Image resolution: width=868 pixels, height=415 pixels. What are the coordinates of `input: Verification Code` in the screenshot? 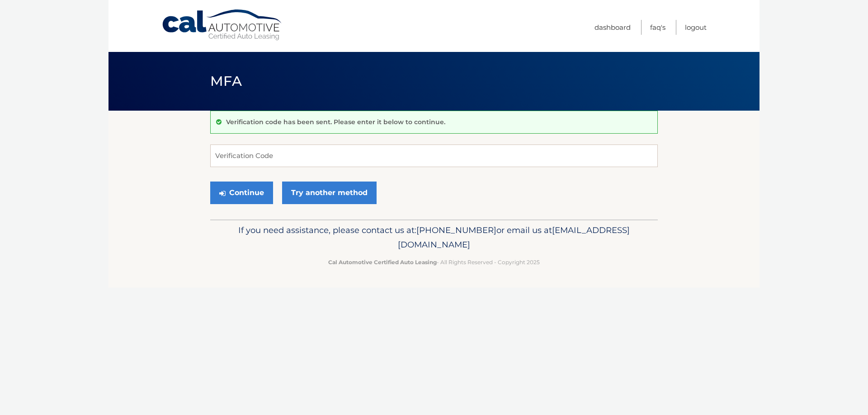 It's located at (434, 156).